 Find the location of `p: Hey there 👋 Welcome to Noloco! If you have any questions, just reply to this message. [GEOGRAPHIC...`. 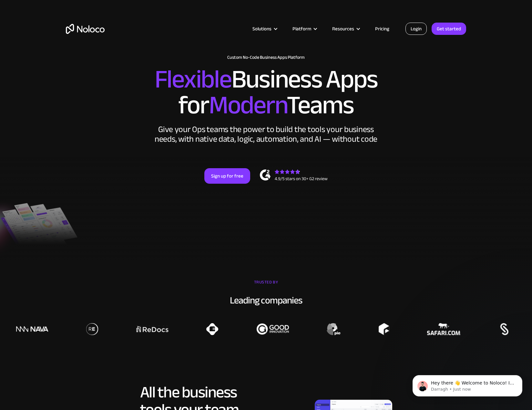

p: Hey there 👋 Welcome to Noloco! If you have any questions, just reply to this message. [GEOGRAPHIC... is located at coordinates (70, 21).